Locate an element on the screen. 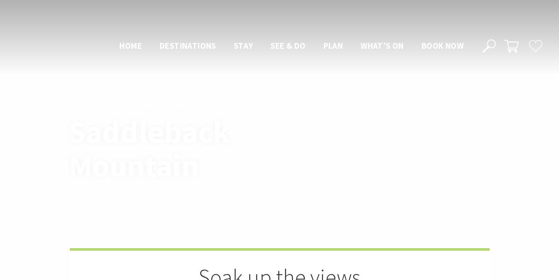 The height and width of the screenshot is (280, 559). span: Destinations is located at coordinates (188, 46).